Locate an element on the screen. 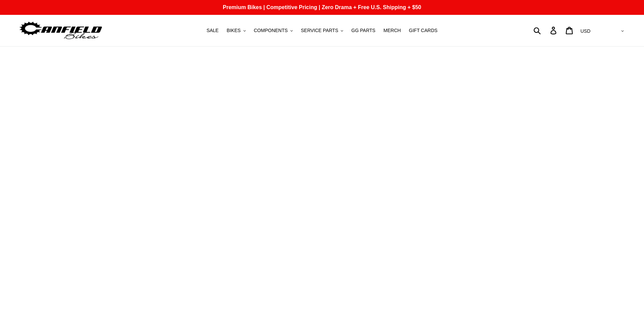 This screenshot has height=319, width=644. a: MERCH is located at coordinates (392, 30).